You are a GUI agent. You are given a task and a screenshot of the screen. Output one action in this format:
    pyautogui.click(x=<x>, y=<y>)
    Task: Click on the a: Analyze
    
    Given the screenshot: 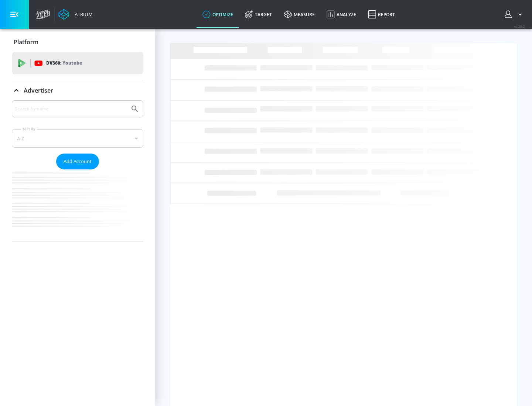 What is the action you would take?
    pyautogui.click(x=341, y=14)
    